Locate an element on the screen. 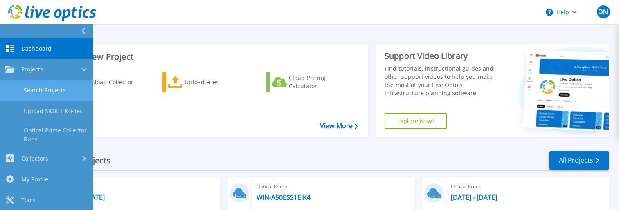  span: My Profile is located at coordinates (35, 180).